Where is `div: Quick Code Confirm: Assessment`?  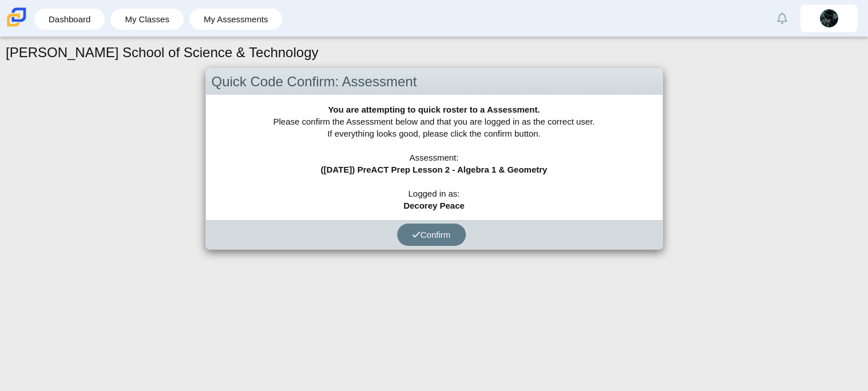
div: Quick Code Confirm: Assessment is located at coordinates (434, 82).